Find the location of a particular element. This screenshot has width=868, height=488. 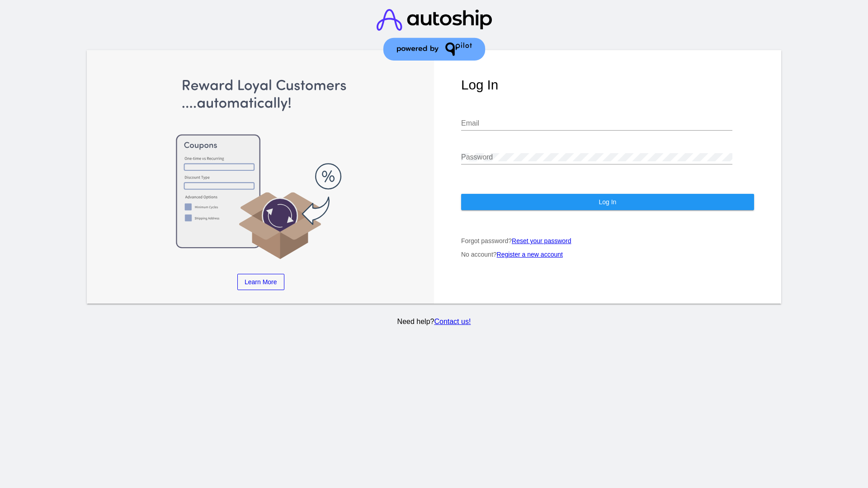

button: Log In is located at coordinates (608, 202).